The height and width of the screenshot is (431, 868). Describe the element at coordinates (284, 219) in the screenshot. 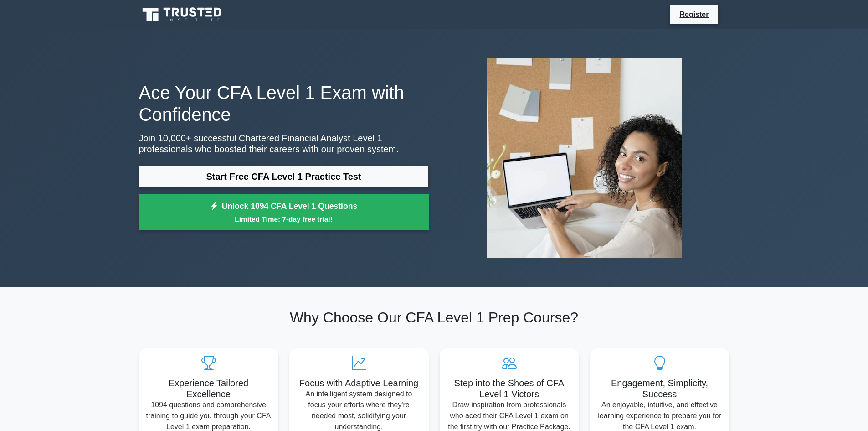

I see `small: Limited Time: 7-day free trial!` at that location.